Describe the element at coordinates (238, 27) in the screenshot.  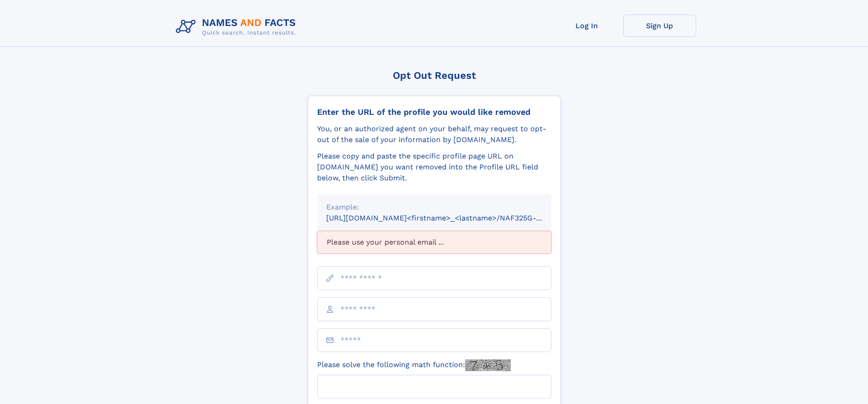
I see `img: Logo Names and Facts` at that location.